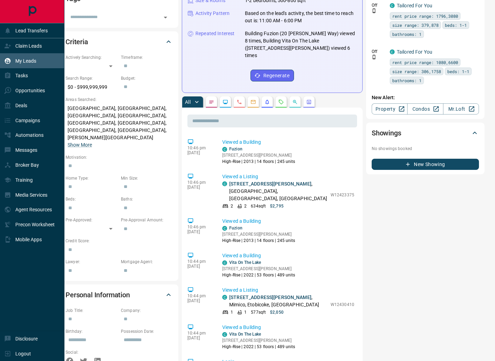 The width and height of the screenshot is (495, 361). I want to click on p: W12423375, so click(342, 195).